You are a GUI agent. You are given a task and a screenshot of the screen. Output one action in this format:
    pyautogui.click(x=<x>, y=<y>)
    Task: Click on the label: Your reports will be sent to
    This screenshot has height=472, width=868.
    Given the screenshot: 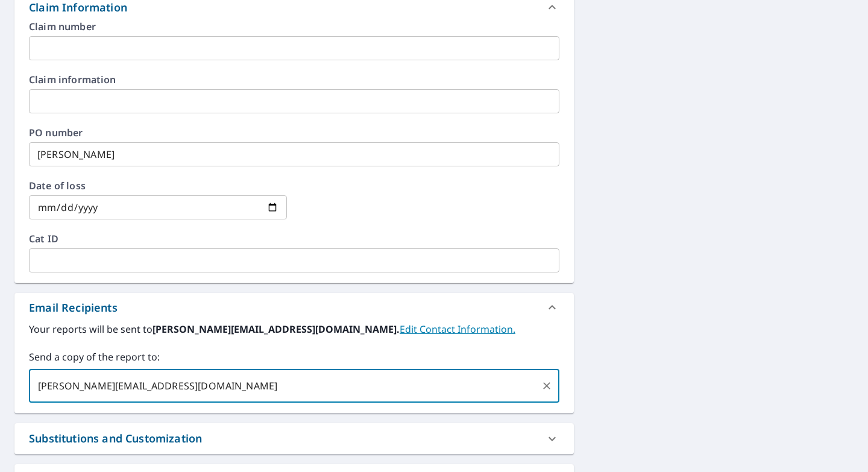 What is the action you would take?
    pyautogui.click(x=294, y=329)
    